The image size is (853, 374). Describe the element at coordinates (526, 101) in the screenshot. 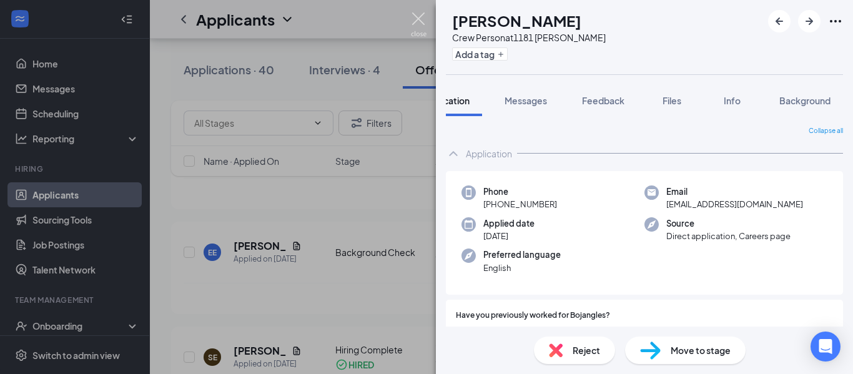

I see `span: Messages` at that location.